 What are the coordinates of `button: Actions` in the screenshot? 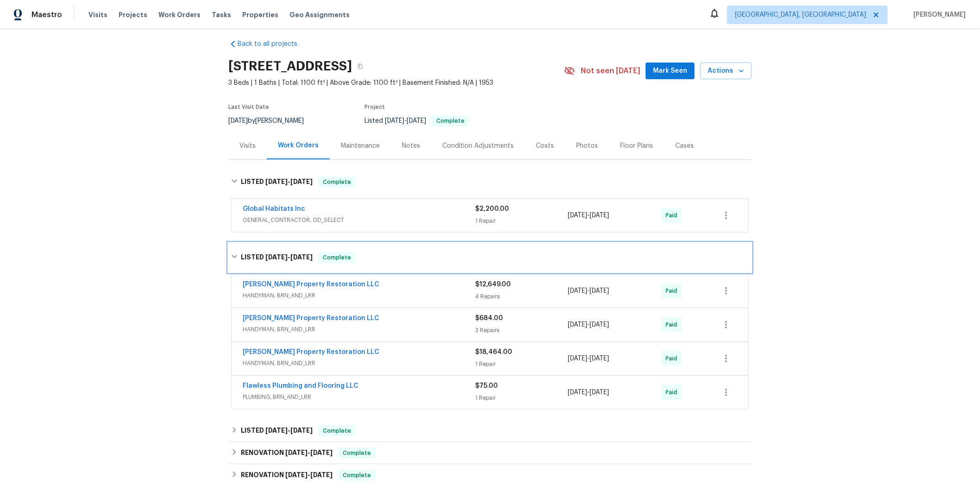 It's located at (726, 71).